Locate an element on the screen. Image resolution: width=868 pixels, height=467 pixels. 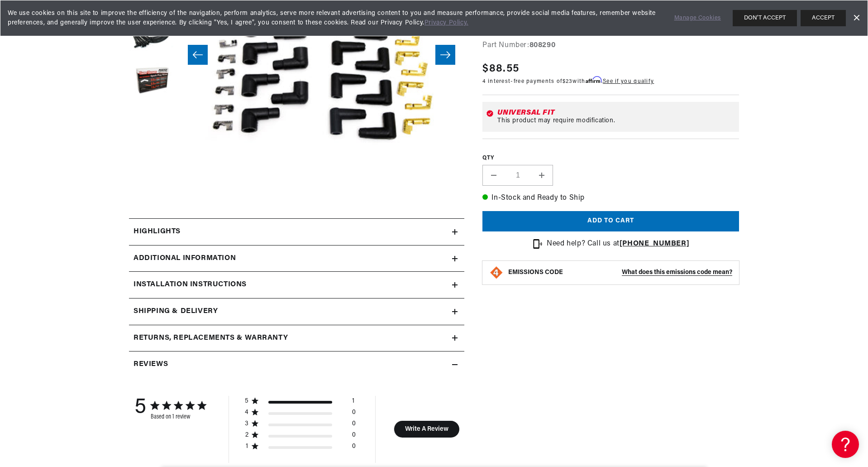
strong: EMISSIONS CODE is located at coordinates (536, 272).